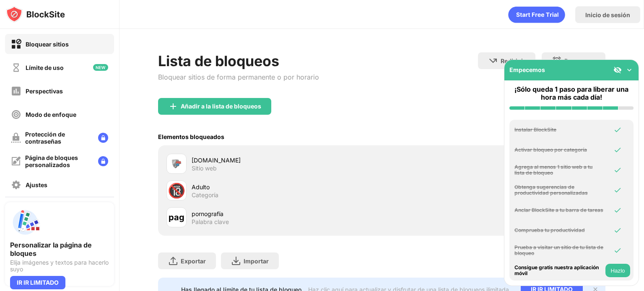 The height and width of the screenshot is (291, 644). What do you see at coordinates (536, 129) in the screenshot?
I see `font: Instalar BlockSite` at bounding box center [536, 129].